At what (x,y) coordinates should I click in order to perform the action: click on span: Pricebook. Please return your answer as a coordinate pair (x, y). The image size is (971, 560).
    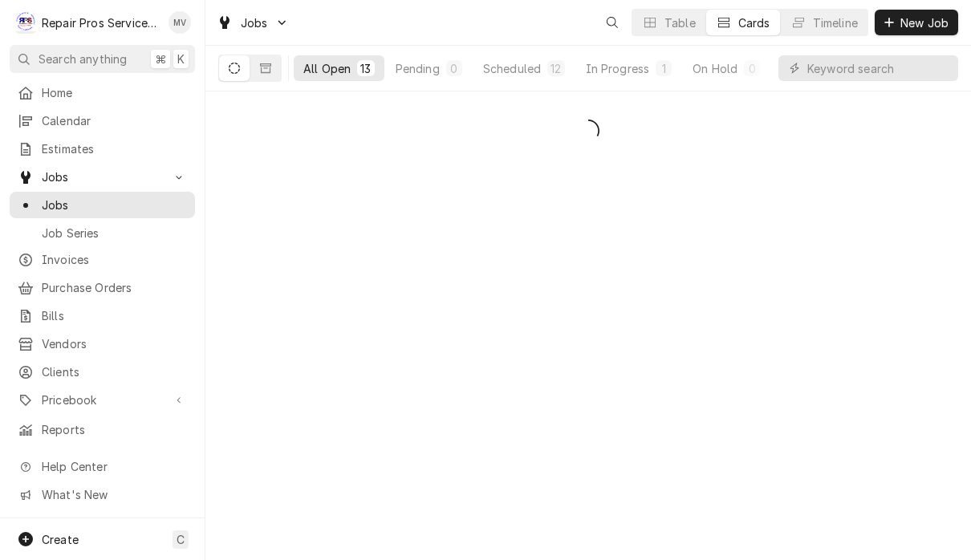
    Looking at the image, I should click on (102, 400).